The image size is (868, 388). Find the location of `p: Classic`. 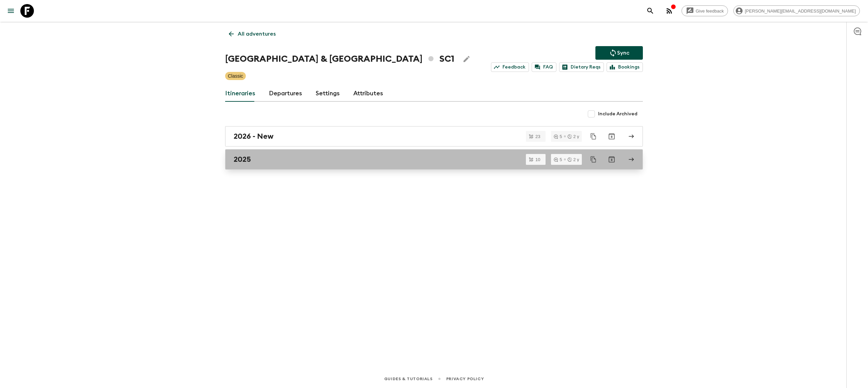

p: Classic is located at coordinates (235, 76).